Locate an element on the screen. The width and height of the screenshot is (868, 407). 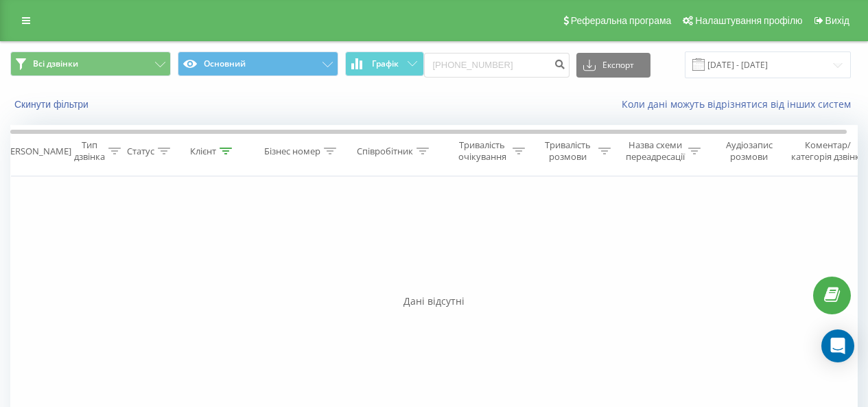
button: Графік is located at coordinates (384, 64).